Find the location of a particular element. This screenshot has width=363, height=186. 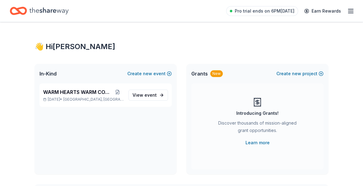

button: Createnewevent is located at coordinates (150, 74).